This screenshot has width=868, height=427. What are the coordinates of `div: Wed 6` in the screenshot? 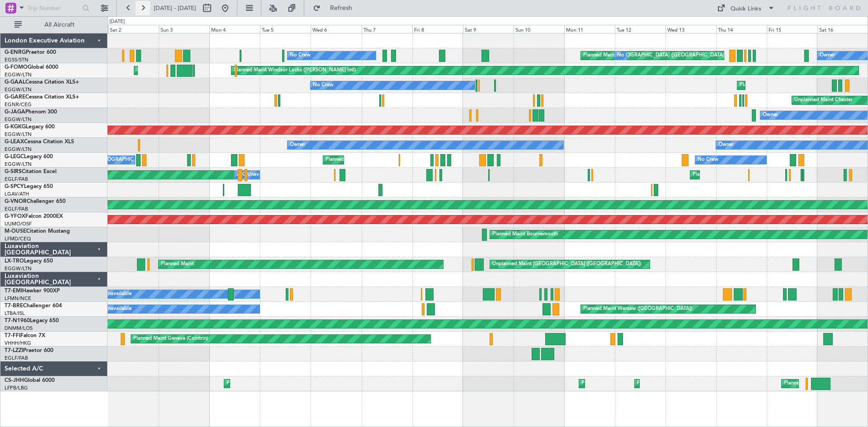 It's located at (336, 29).